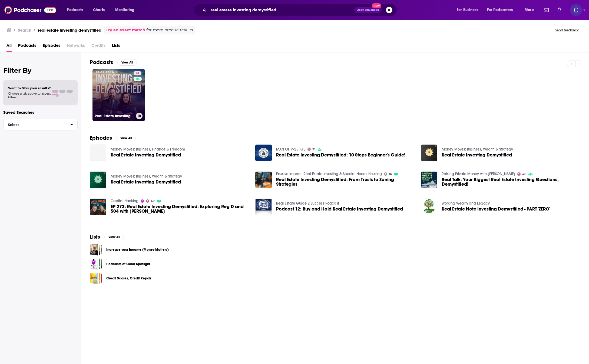  What do you see at coordinates (150, 201) in the screenshot?
I see `a: 47` at bounding box center [150, 201].